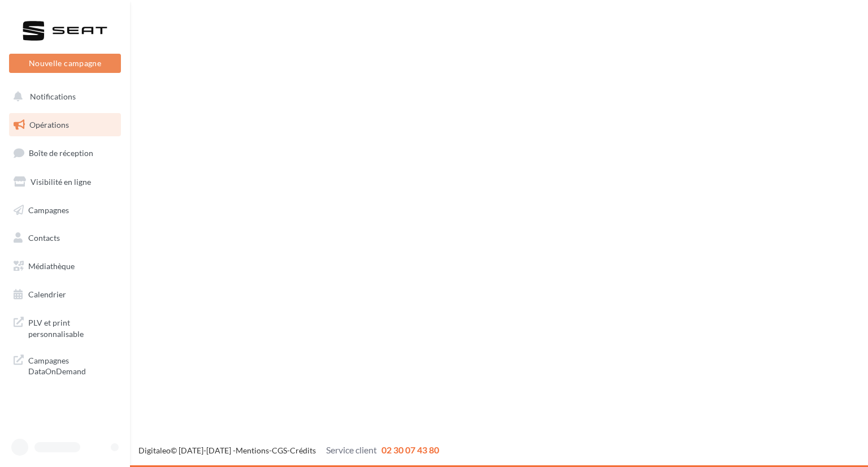 Image resolution: width=868 pixels, height=467 pixels. What do you see at coordinates (65, 266) in the screenshot?
I see `a: Médiathèque` at bounding box center [65, 266].